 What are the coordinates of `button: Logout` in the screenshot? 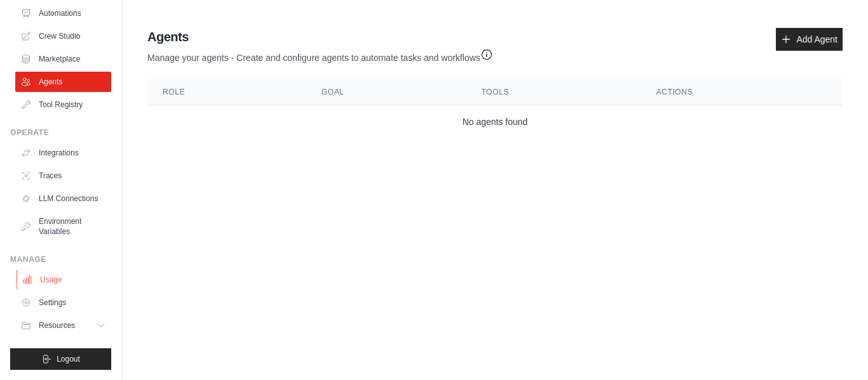 It's located at (60, 359).